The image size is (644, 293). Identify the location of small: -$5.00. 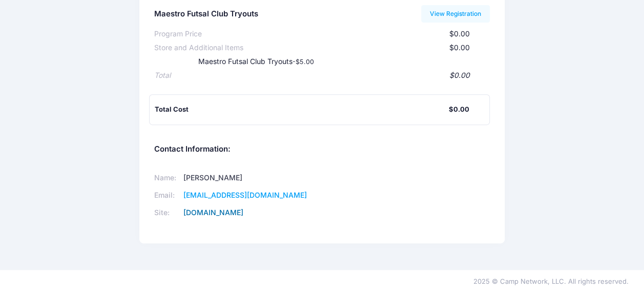
(303, 61).